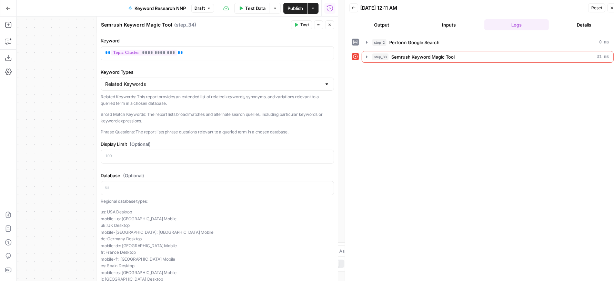 Image resolution: width=614 pixels, height=281 pixels. Describe the element at coordinates (449, 25) in the screenshot. I see `button: Inputs` at that location.